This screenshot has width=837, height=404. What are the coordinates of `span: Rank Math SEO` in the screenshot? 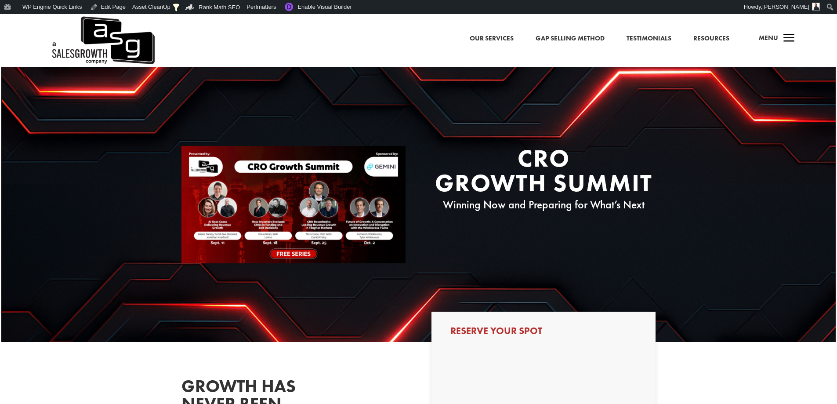 It's located at (219, 7).